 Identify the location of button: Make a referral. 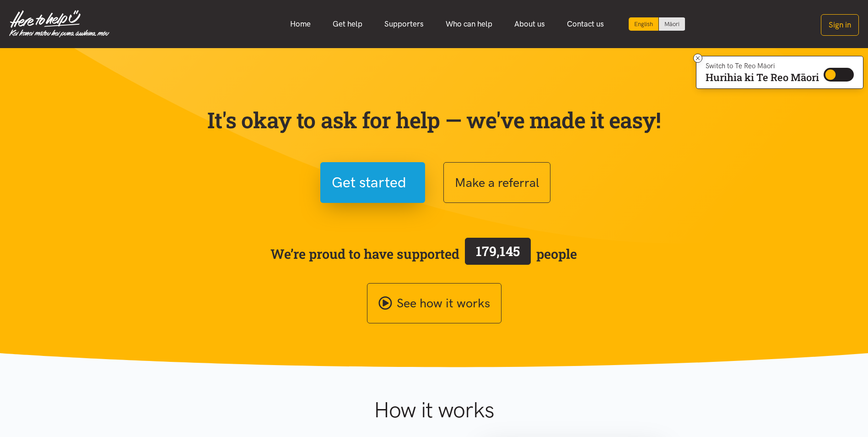
(497, 182).